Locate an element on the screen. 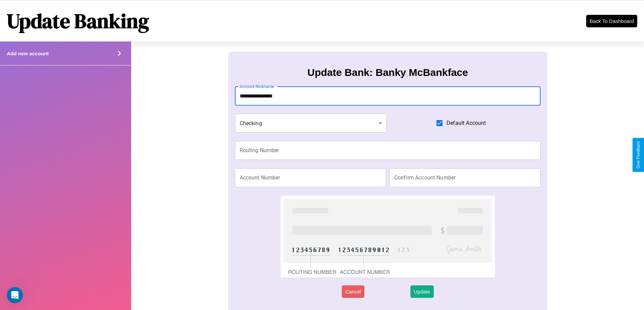 The height and width of the screenshot is (310, 644). h3: Update Bank: Banky McBankface is located at coordinates (387, 72).